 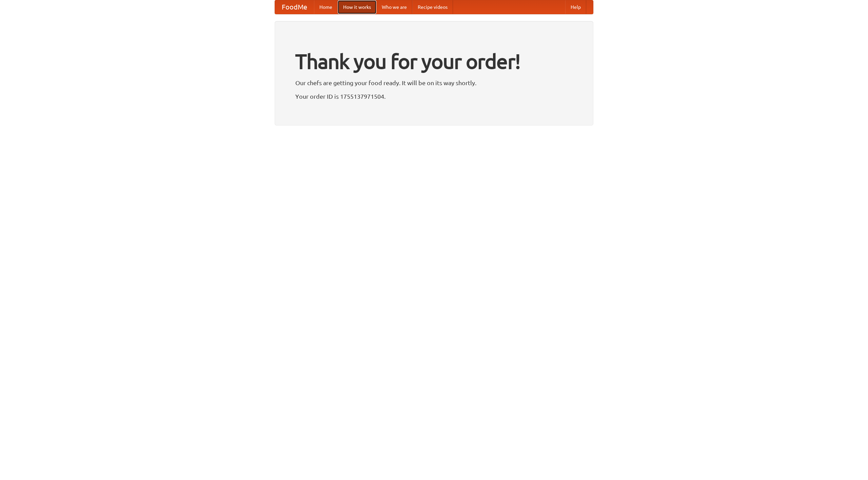 What do you see at coordinates (434, 96) in the screenshot?
I see `p: Your order ID is 1755137971504.` at bounding box center [434, 96].